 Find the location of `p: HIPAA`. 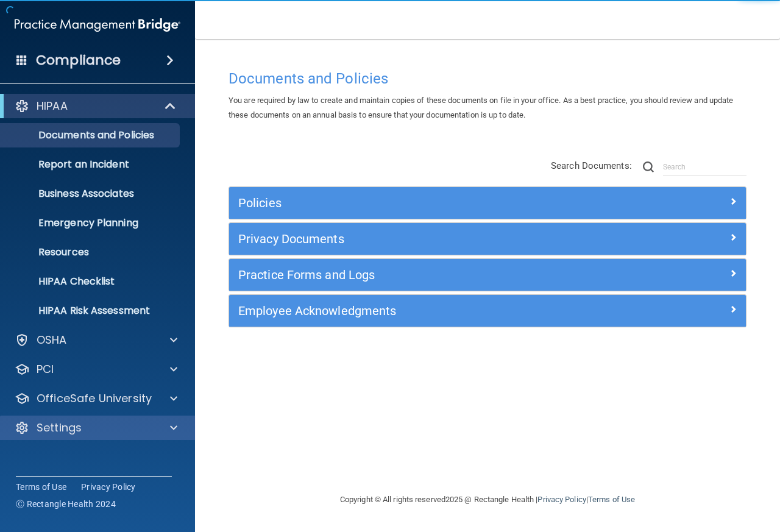

p: HIPAA is located at coordinates (52, 106).